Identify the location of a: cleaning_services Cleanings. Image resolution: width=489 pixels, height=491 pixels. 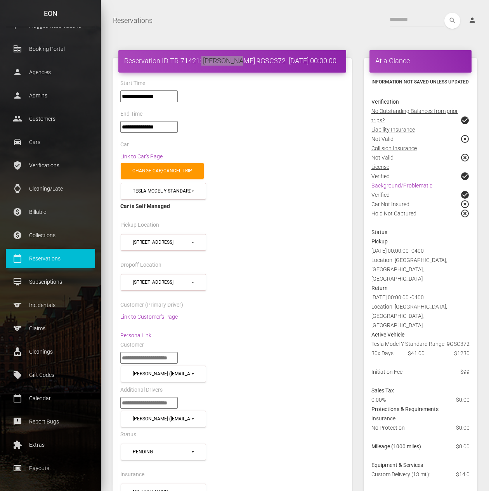
(50, 351).